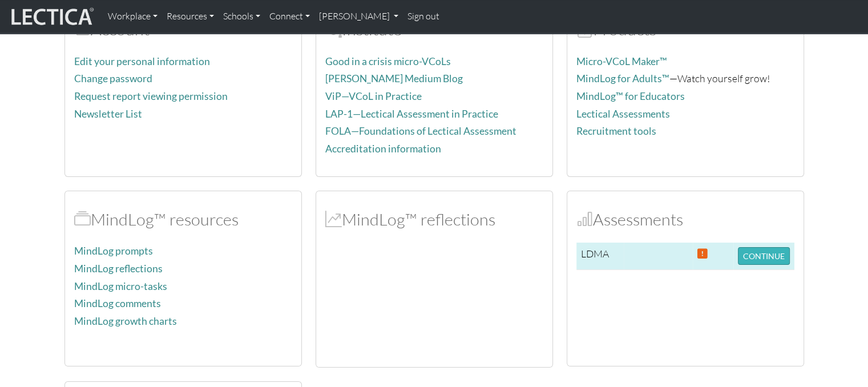  I want to click on a: ViP—VCoL in Practice, so click(373, 96).